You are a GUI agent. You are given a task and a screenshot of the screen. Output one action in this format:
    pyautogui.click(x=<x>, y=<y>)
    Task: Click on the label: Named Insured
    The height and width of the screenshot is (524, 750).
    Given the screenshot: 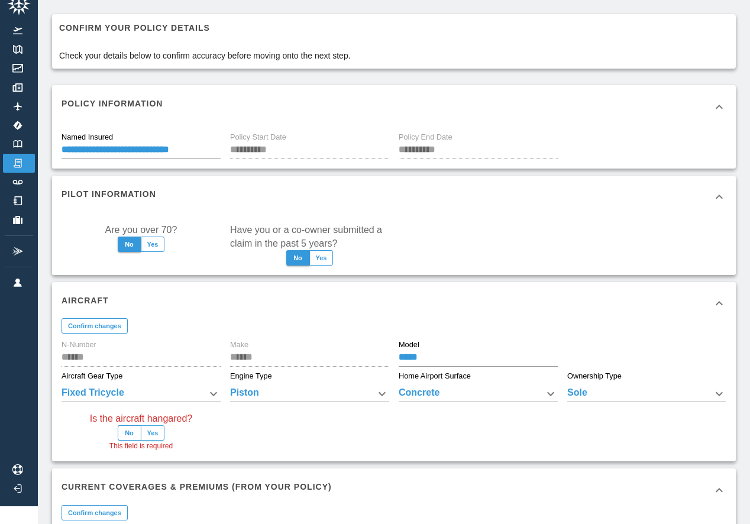 What is the action you would take?
    pyautogui.click(x=87, y=137)
    